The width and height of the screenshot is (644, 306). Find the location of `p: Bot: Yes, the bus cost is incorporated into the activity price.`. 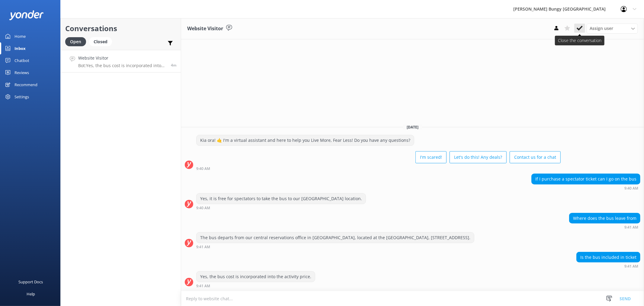

p: Bot: Yes, the bus cost is incorporated into the activity price. is located at coordinates (122, 65).